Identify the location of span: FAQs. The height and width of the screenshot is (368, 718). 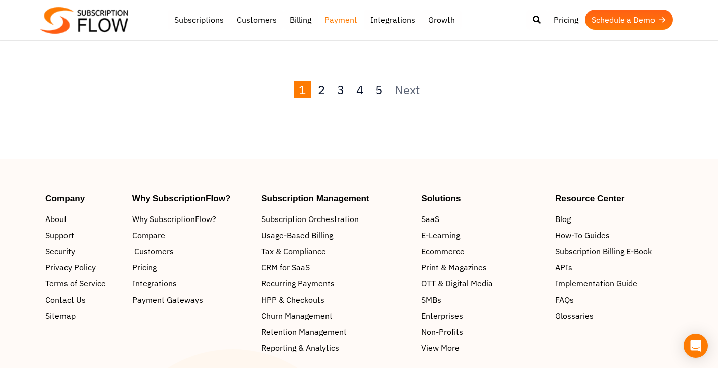
(564, 300).